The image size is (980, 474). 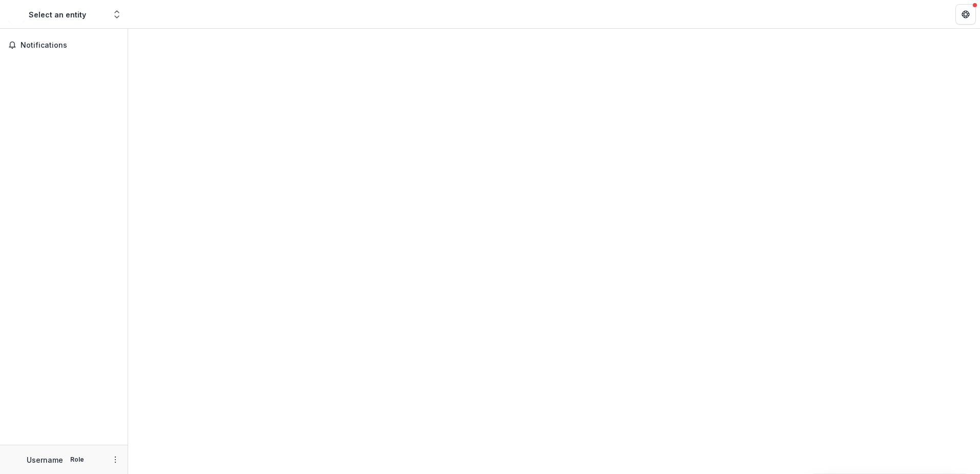 What do you see at coordinates (116, 14) in the screenshot?
I see `button: Open entity switcher` at bounding box center [116, 14].